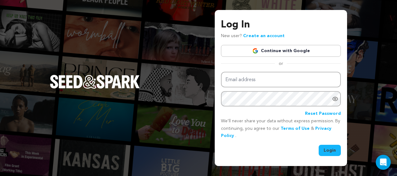 This screenshot has width=397, height=176. What do you see at coordinates (281, 51) in the screenshot?
I see `a: Continue with Google` at bounding box center [281, 51].